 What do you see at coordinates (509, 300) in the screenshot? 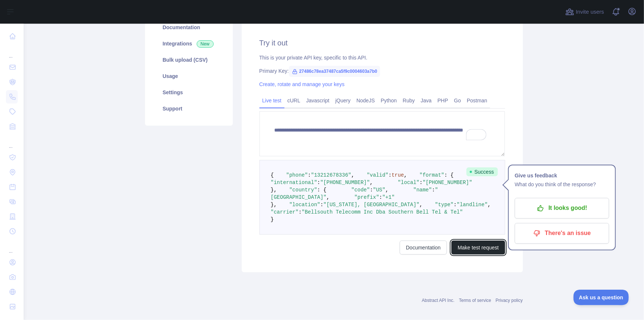
I see `a: Privacy policy` at bounding box center [509, 300].